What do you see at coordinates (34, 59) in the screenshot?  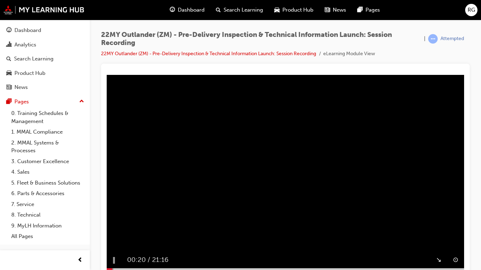 I see `div: Search Learning` at bounding box center [34, 59].